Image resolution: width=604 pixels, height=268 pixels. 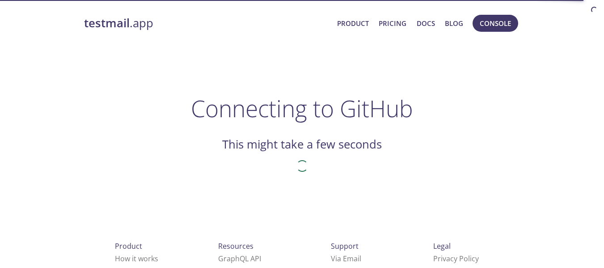 I want to click on span: Console, so click(x=495, y=23).